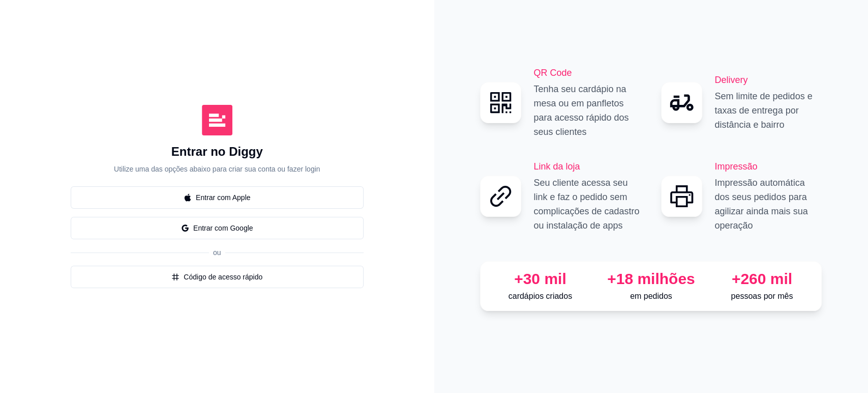 This screenshot has width=868, height=393. I want to click on p: cardápios criados, so click(540, 296).